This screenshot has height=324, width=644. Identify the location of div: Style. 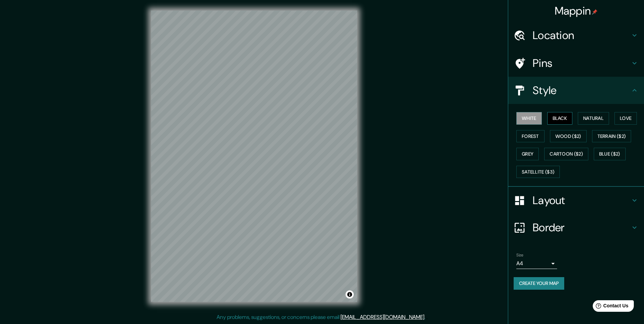
(576, 91).